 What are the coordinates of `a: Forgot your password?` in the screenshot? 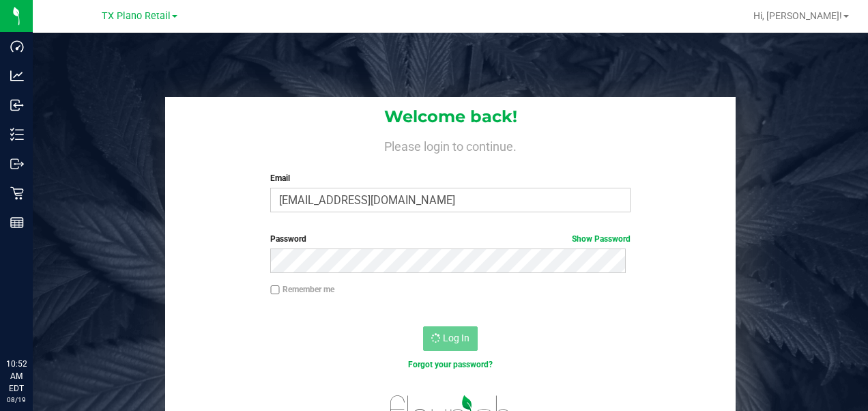 It's located at (450, 364).